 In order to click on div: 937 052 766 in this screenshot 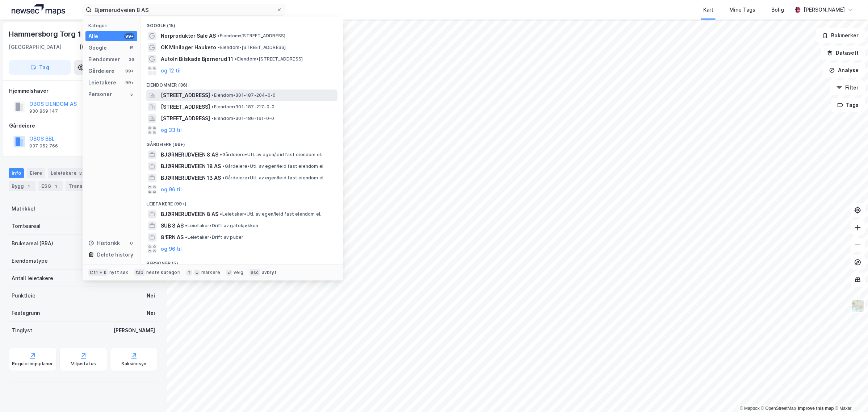, I will do `click(43, 146)`.